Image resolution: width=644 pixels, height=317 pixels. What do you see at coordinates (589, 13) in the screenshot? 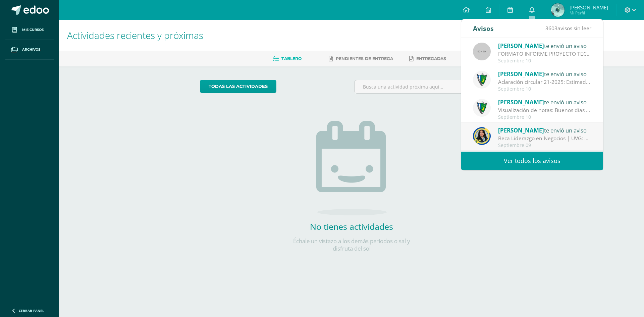
I see `span: Mi Perfil` at bounding box center [589, 13].